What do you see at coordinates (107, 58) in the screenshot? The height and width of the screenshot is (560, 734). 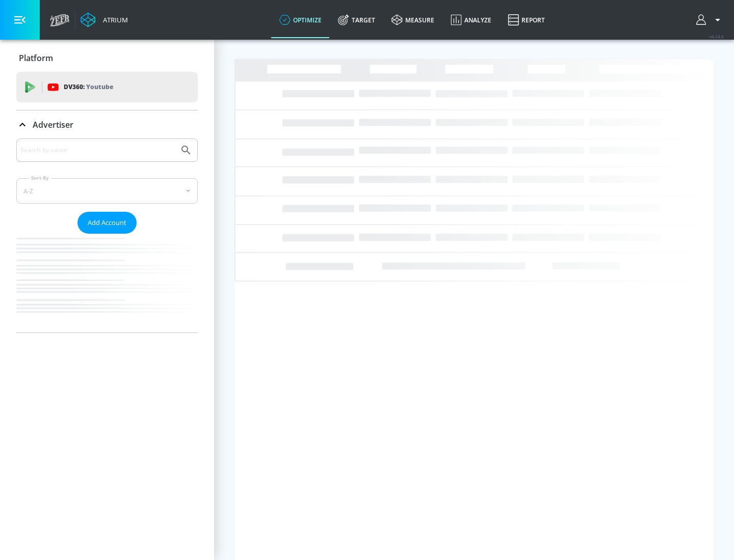 I see `div: Platform` at bounding box center [107, 58].